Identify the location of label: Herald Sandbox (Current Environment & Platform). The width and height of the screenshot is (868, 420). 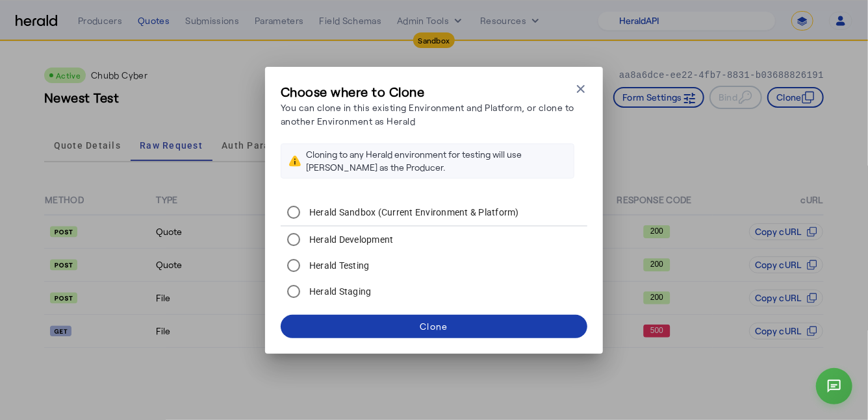
(413, 213).